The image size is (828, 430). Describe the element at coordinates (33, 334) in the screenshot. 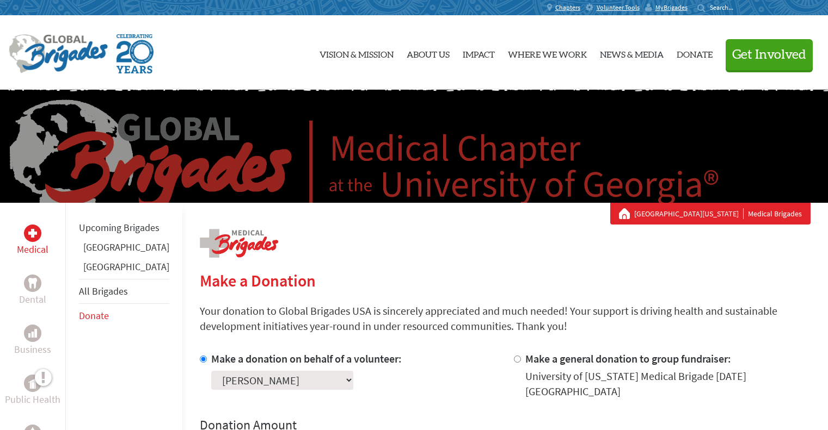

I see `img: Business` at that location.